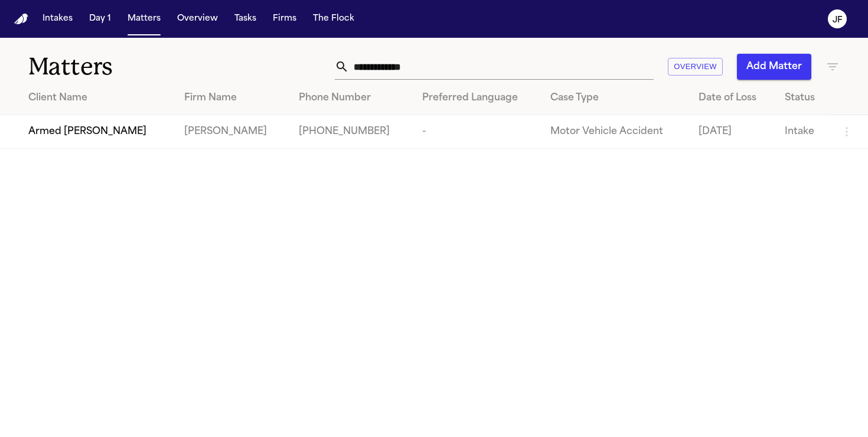 This screenshot has height=437, width=868. I want to click on div: Date of Loss, so click(732, 98).